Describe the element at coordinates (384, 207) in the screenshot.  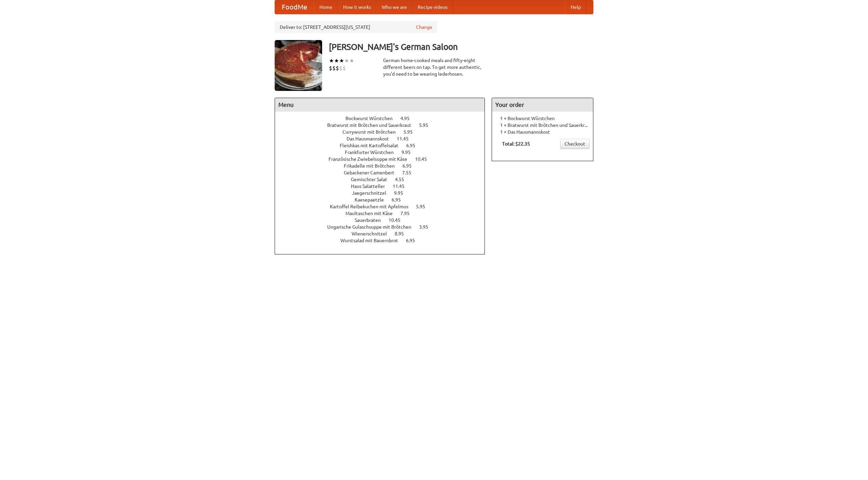
I see `a: Kartoffel Reibekuchen mit Apfelmus 5.95` at that location.